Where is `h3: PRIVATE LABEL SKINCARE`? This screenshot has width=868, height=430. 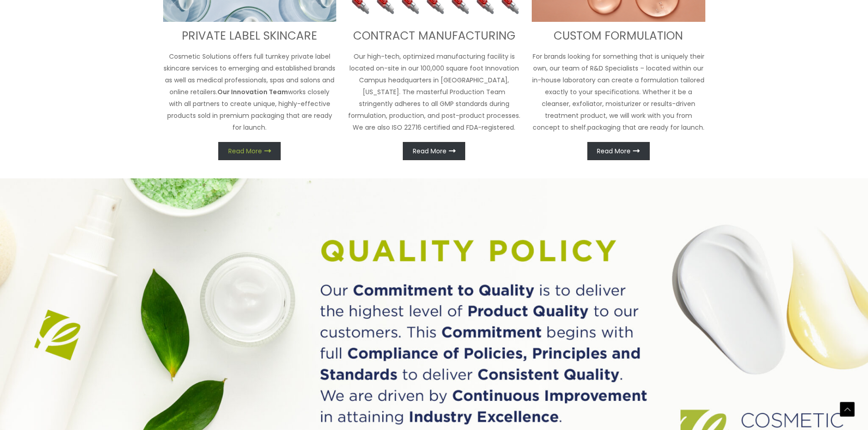 h3: PRIVATE LABEL SKINCARE is located at coordinates (250, 36).